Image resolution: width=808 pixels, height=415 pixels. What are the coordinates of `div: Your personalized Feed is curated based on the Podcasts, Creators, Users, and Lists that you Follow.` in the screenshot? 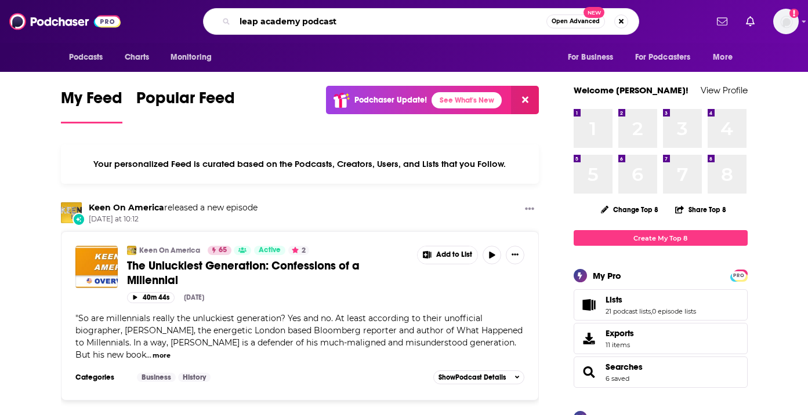 It's located at (300, 164).